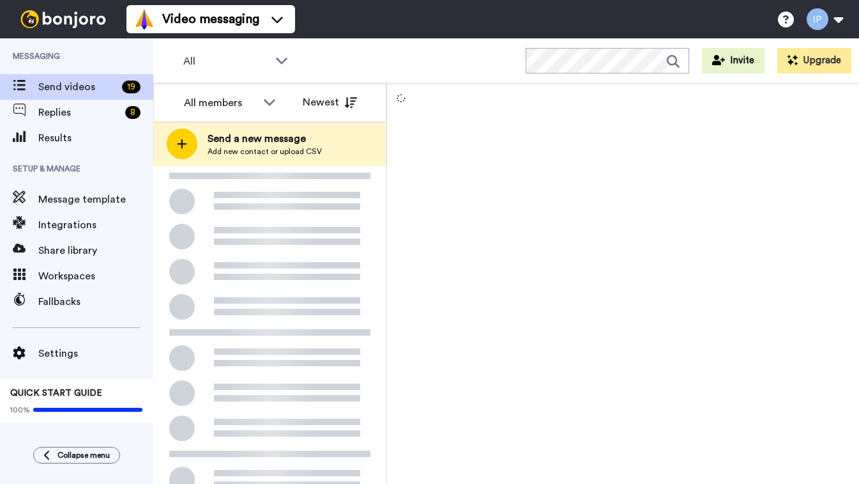 This screenshot has width=859, height=484. Describe the element at coordinates (815, 61) in the screenshot. I see `button: Upgrade` at that location.